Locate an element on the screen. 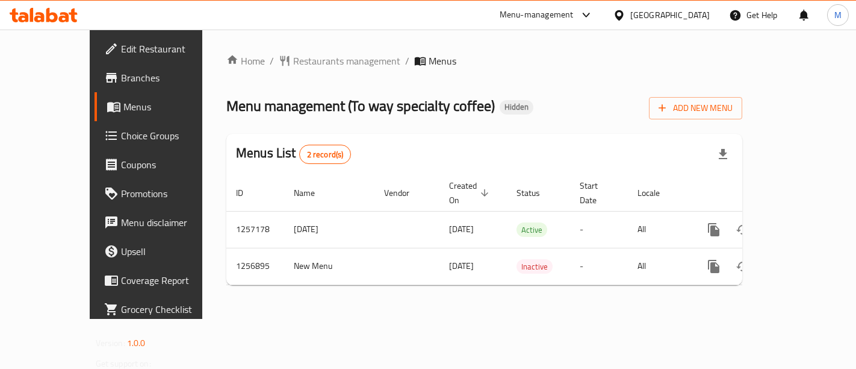 The height and width of the screenshot is (369, 856). span: Start Date is located at coordinates (597, 193).